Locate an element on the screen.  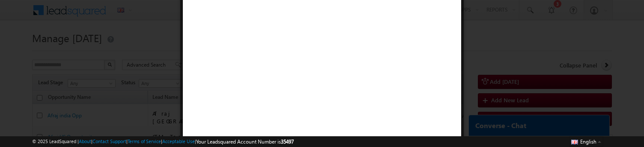
span: © 2025 LeadSquared | | | | | is located at coordinates (163, 142).